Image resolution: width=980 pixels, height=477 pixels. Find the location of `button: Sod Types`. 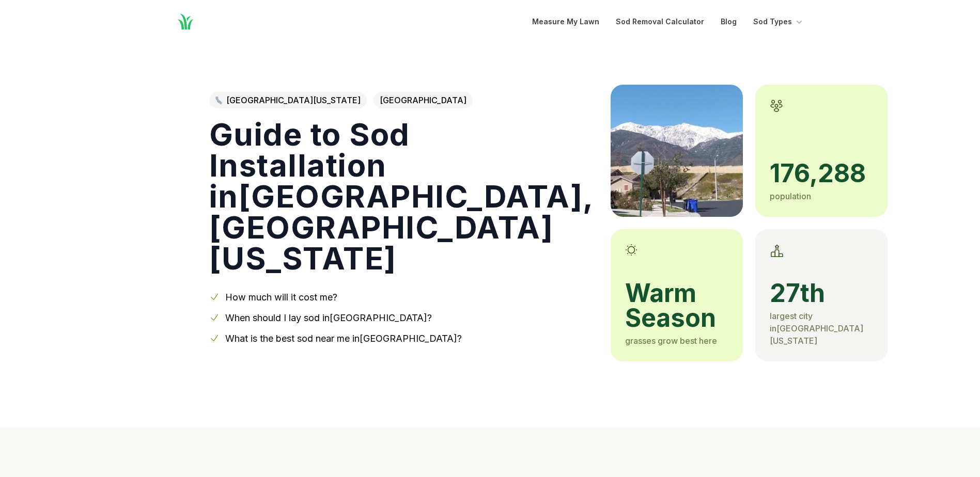

button: Sod Types is located at coordinates (779, 22).